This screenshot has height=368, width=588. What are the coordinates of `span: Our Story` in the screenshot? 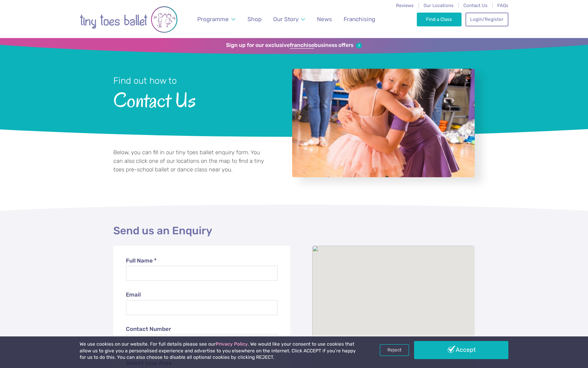 It's located at (286, 19).